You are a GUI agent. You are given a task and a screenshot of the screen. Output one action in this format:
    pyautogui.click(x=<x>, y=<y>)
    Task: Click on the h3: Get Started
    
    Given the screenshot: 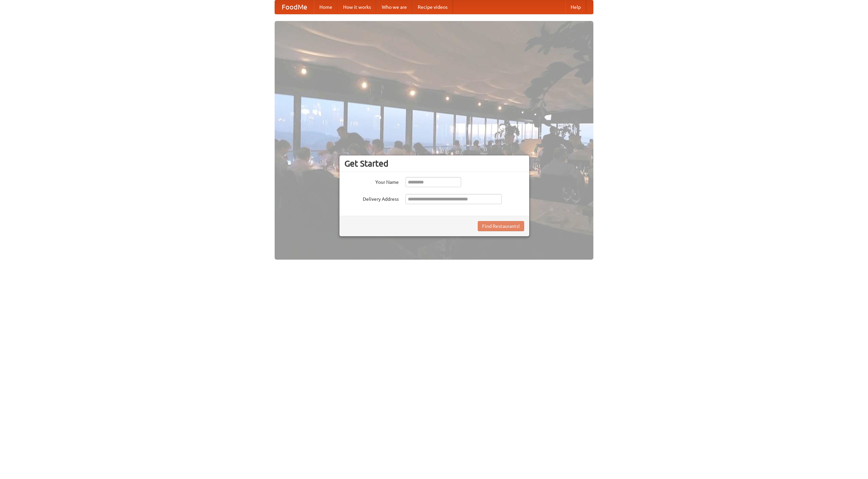 What is the action you would take?
    pyautogui.click(x=434, y=164)
    